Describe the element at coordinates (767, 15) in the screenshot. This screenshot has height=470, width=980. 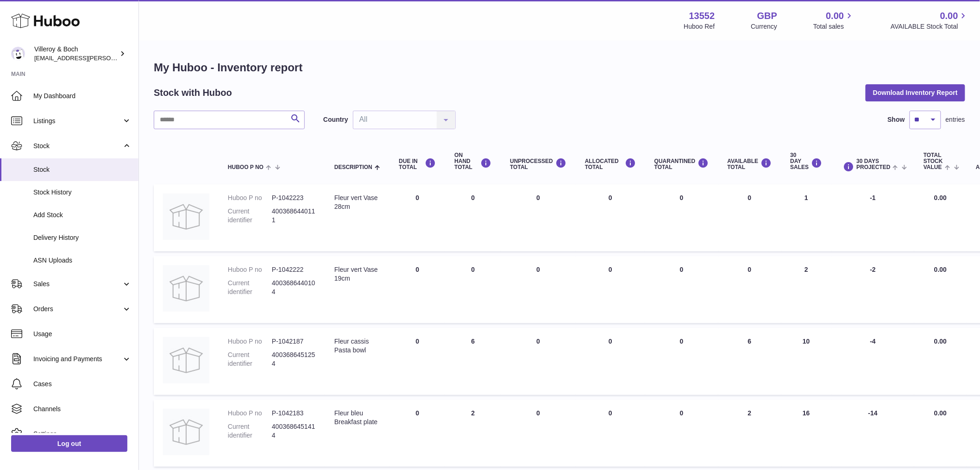
I see `strong: GBP` at that location.